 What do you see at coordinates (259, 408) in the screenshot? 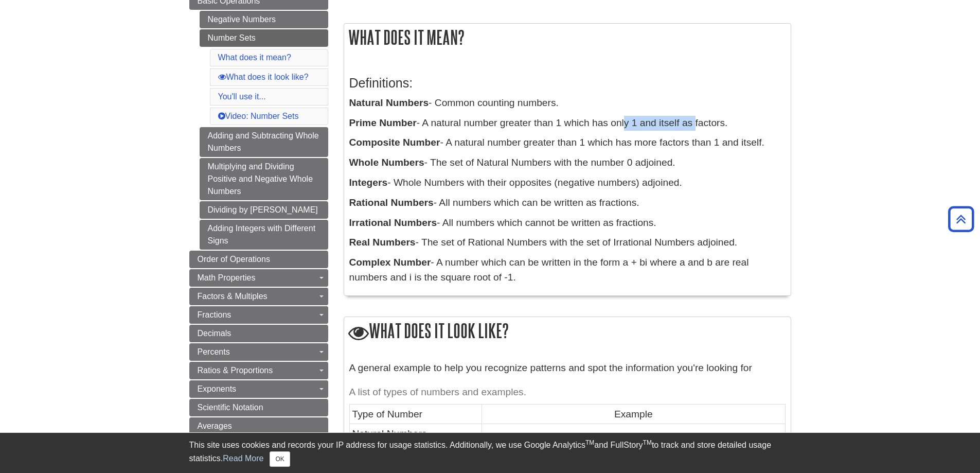
I see `a: Scientific Notation` at bounding box center [259, 408].